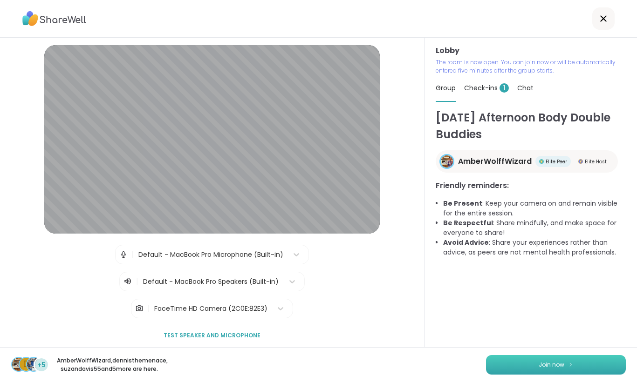 The height and width of the screenshot is (382, 637). Describe the element at coordinates (109, 365) in the screenshot. I see `p: AmberWolffWizard , dennisthemenace , suzandavis55 and 5 more are here.` at that location.